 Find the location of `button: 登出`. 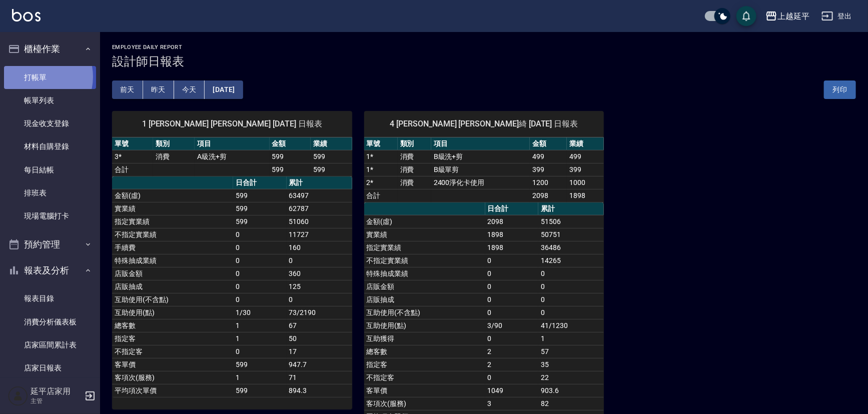

button: 登出 is located at coordinates (837, 16).